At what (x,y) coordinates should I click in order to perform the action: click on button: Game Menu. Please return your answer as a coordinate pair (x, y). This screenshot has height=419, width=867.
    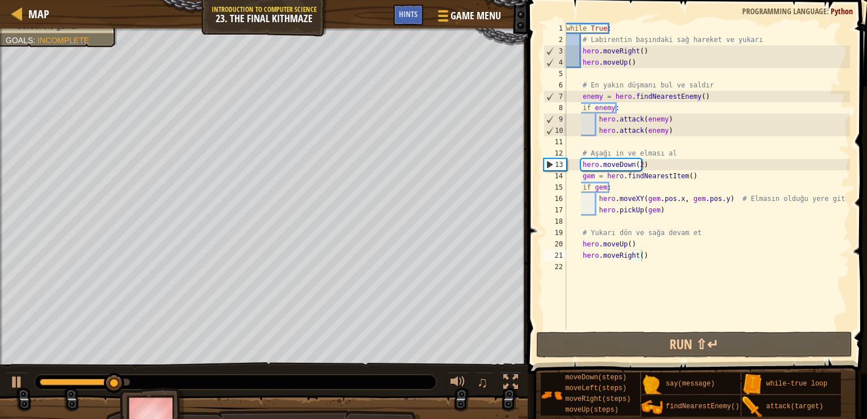
    Looking at the image, I should click on (468, 18).